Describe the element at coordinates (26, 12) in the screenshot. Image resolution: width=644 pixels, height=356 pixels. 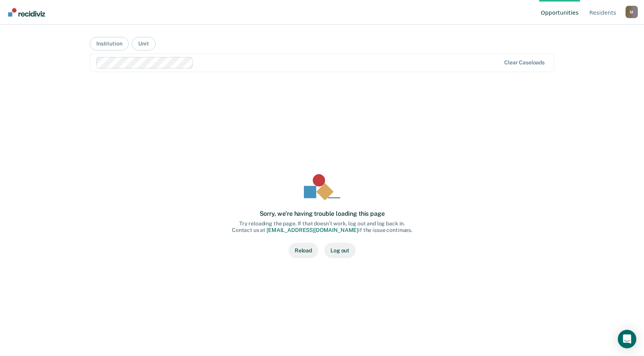
I see `img: Recidiviz` at that location.